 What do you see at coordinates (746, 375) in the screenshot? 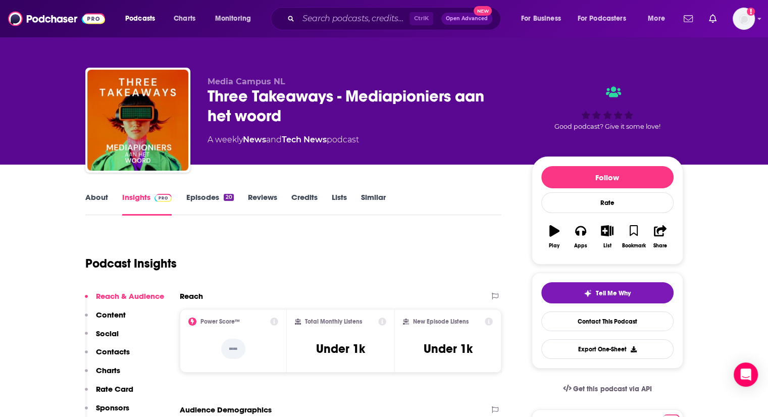
I see `div: Open Intercom Messenger` at bounding box center [746, 375].